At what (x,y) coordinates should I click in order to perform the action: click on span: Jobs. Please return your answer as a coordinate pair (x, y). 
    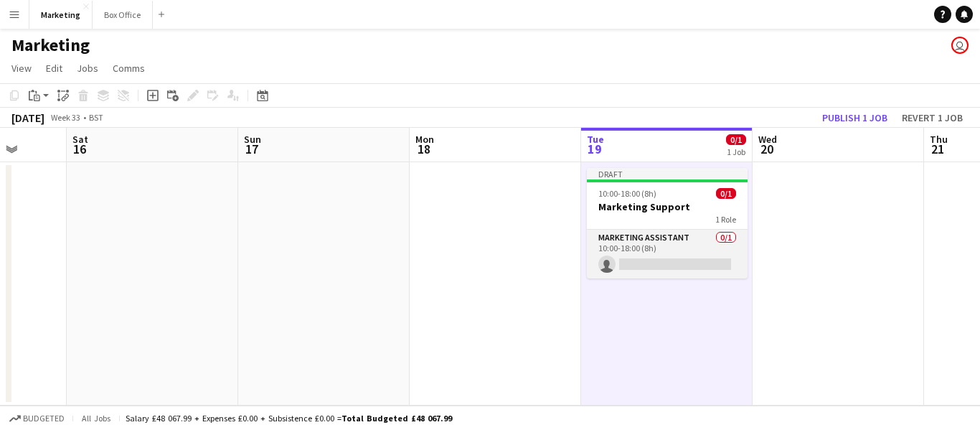
    Looking at the image, I should click on (88, 68).